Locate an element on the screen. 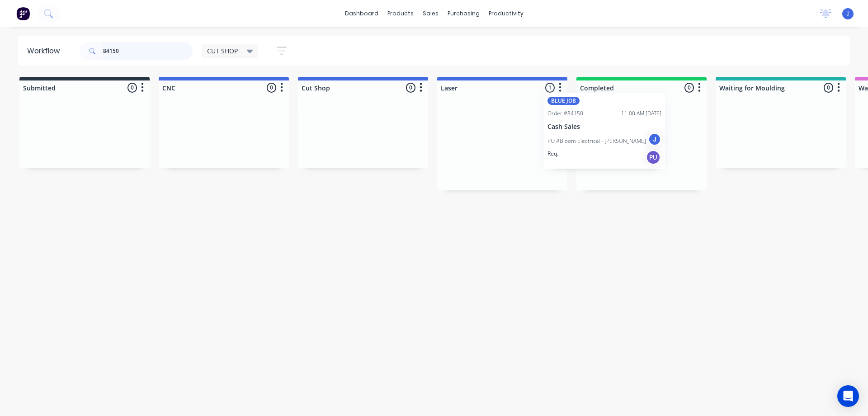 This screenshot has width=868, height=416. img: Factory is located at coordinates (23, 14).